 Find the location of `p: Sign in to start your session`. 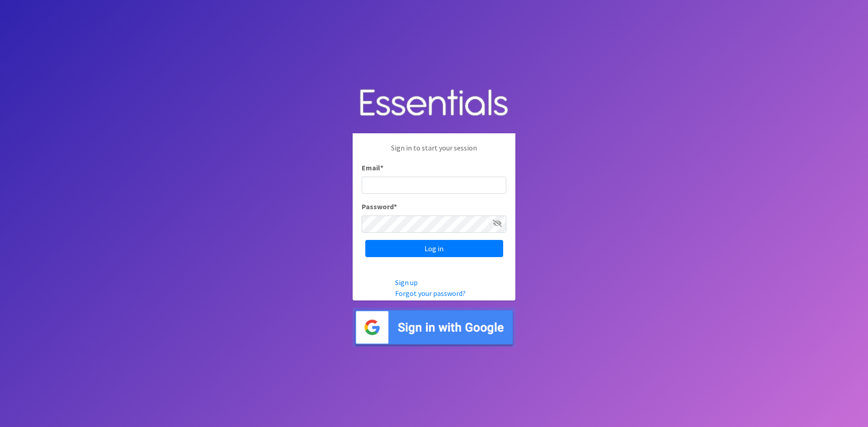

p: Sign in to start your session is located at coordinates (434, 152).